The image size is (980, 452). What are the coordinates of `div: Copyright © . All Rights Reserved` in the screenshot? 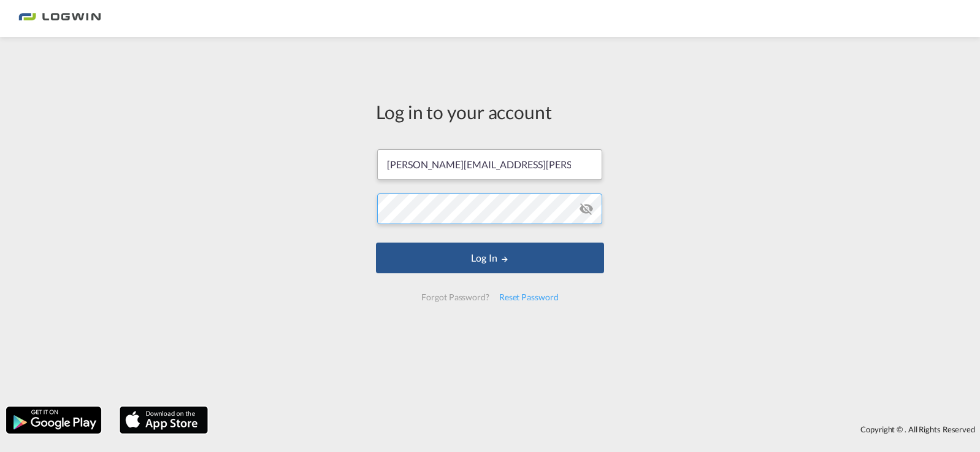 It's located at (597, 429).